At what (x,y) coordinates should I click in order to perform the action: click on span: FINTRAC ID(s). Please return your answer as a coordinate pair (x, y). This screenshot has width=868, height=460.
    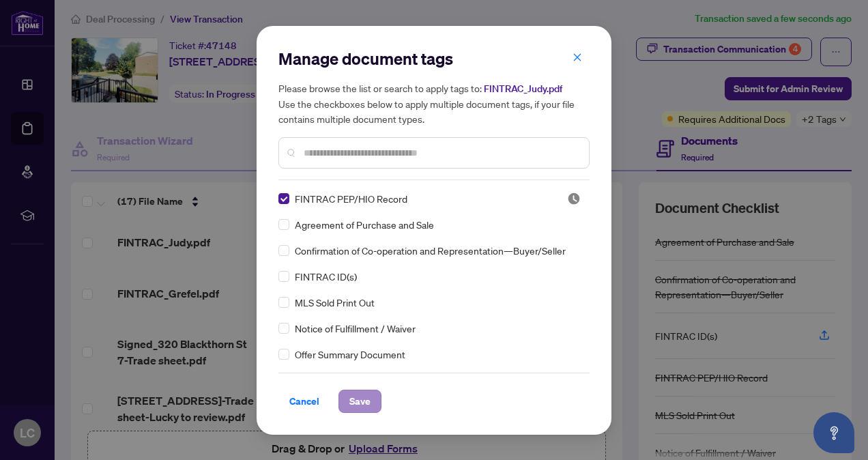
    Looking at the image, I should click on (325, 276).